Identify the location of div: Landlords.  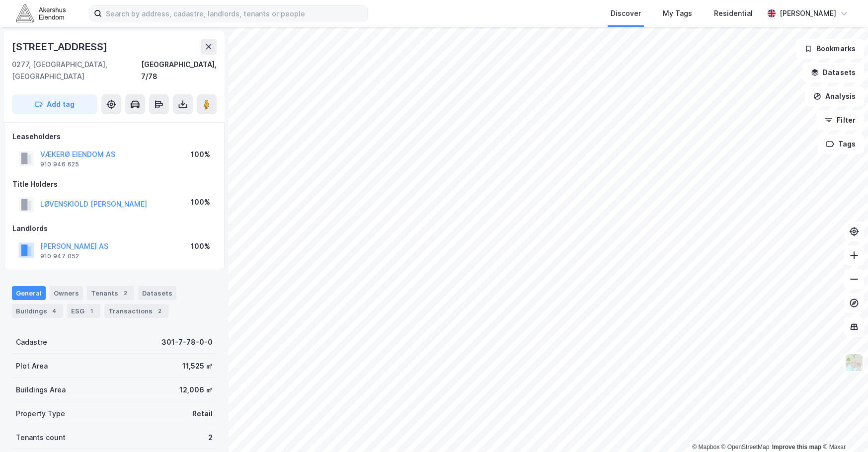
(114, 228).